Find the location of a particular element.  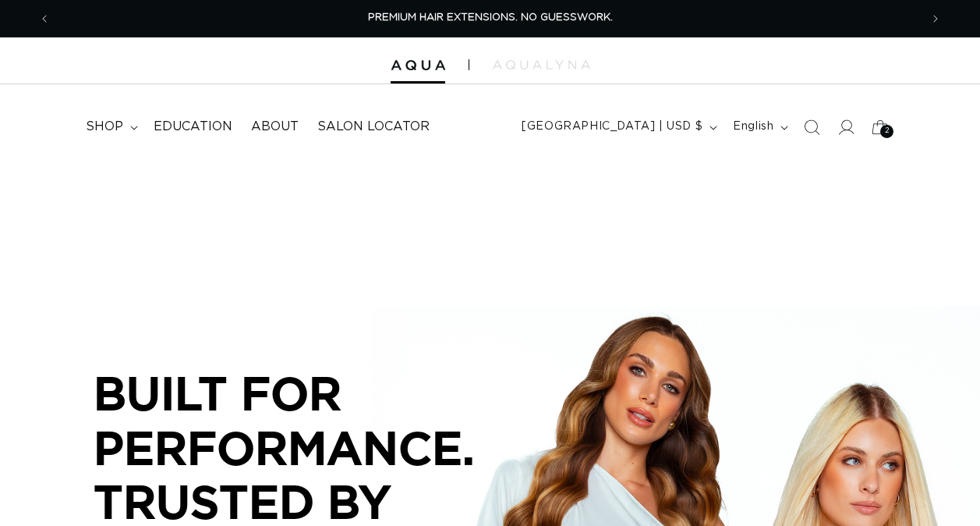

span: About is located at coordinates (274, 127).